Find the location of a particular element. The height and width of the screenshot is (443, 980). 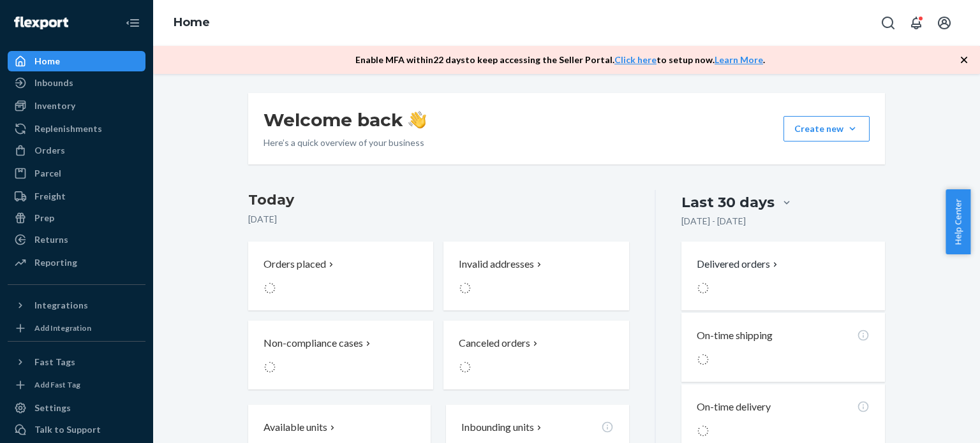

p: On-time shipping is located at coordinates (734, 335).